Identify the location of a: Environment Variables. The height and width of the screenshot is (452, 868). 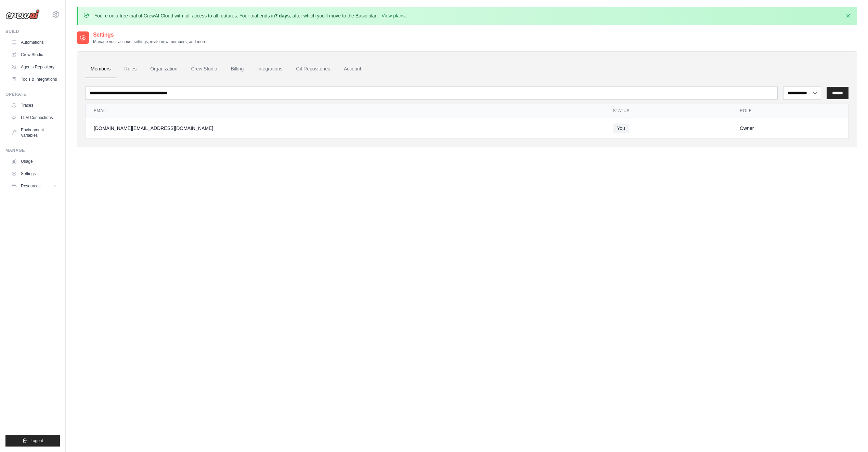
(34, 133).